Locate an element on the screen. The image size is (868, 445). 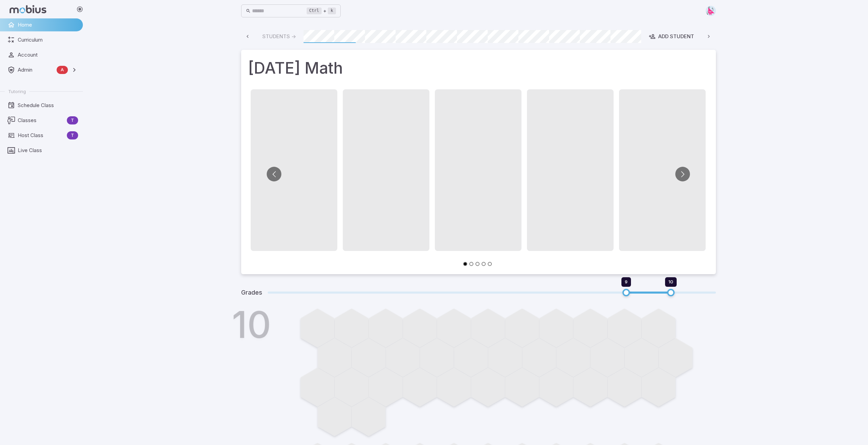
span: Account is located at coordinates (48, 55).